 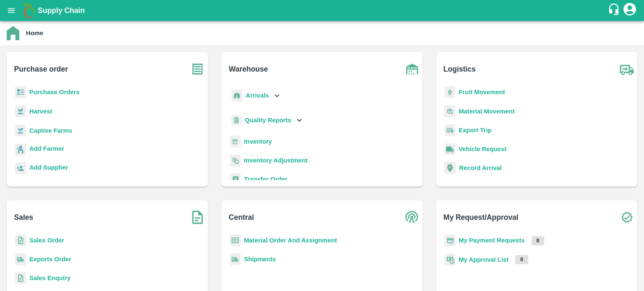 I want to click on a: My Approval List, so click(x=483, y=260).